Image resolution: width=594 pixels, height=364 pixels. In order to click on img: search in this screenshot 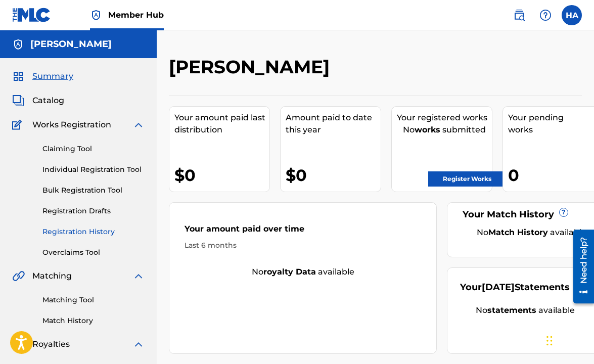, I will do `click(520, 15)`.